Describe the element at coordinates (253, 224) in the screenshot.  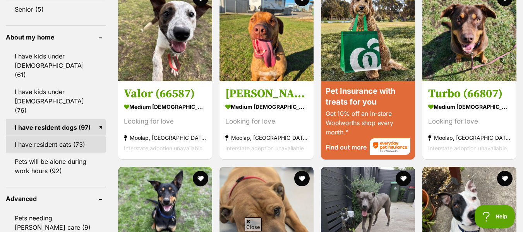
I see `span: Close` at that location.